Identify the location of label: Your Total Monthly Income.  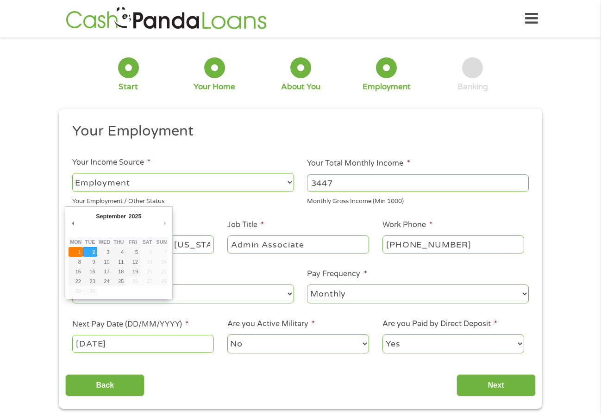
(358, 163).